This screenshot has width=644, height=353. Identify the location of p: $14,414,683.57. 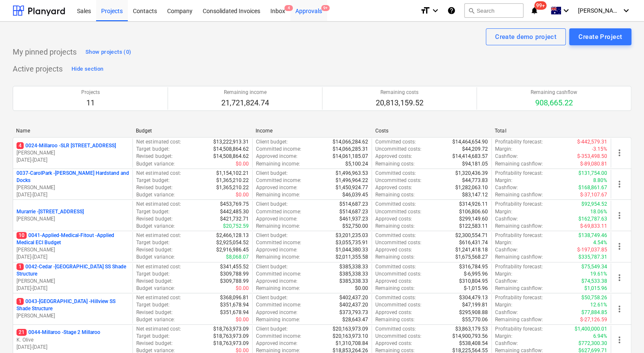
(470, 156).